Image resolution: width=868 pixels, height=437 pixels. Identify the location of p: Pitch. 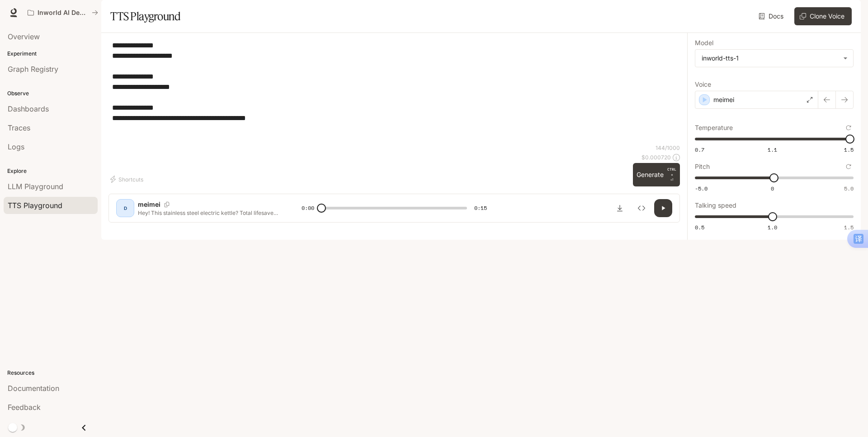
(702, 167).